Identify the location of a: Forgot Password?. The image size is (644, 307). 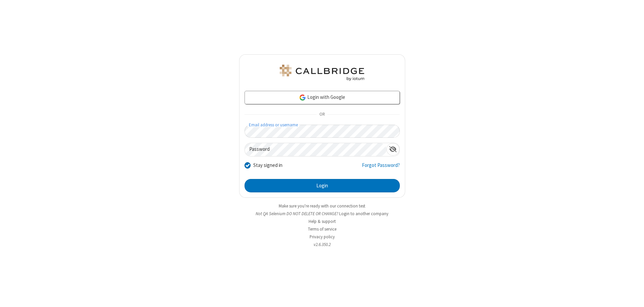
(381, 168).